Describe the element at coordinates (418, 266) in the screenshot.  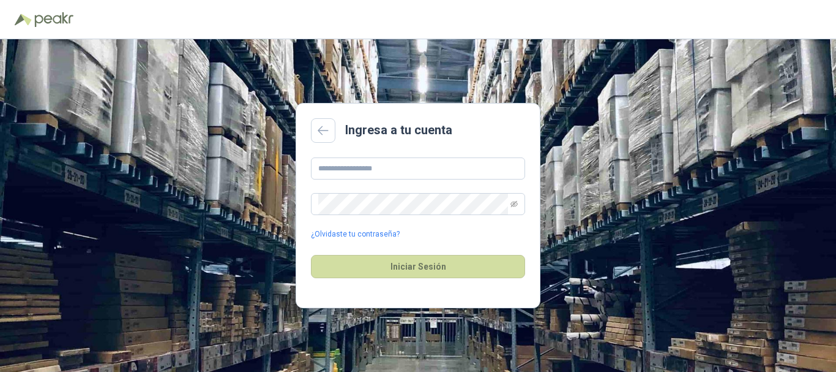
I see `button: Iniciar Sesión` at that location.